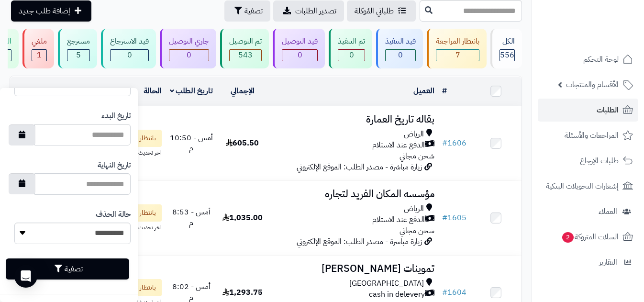  I want to click on a: العميل, so click(424, 91).